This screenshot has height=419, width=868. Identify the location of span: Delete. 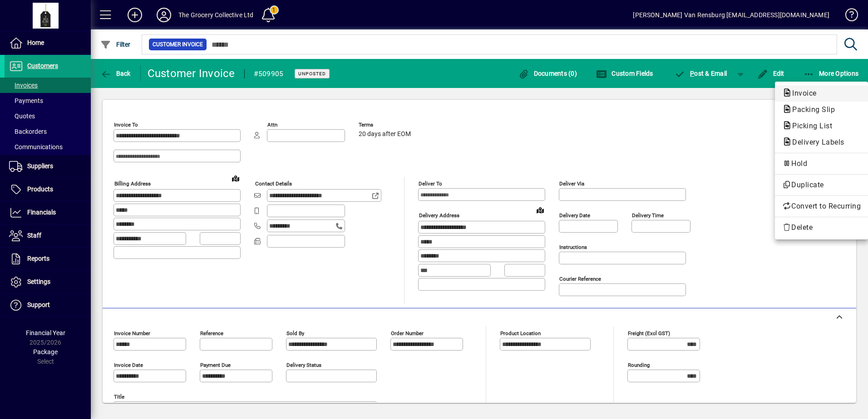
(821, 228).